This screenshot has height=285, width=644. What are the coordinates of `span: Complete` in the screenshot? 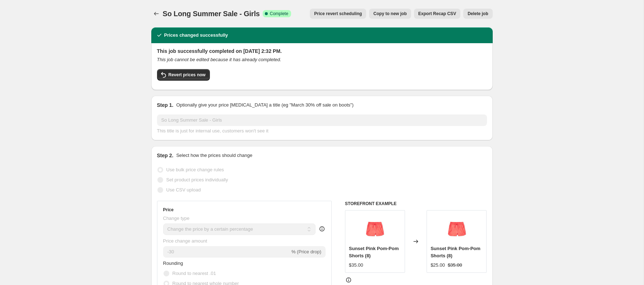 It's located at (279, 14).